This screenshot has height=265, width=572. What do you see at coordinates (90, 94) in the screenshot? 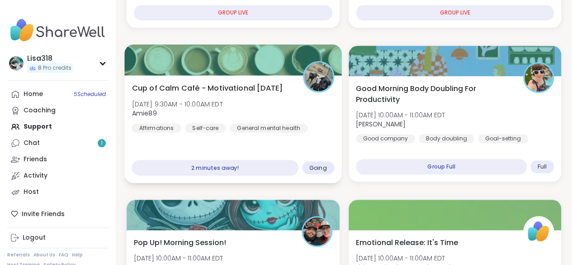
I see `span: 5 Scheduled` at bounding box center [90, 94].